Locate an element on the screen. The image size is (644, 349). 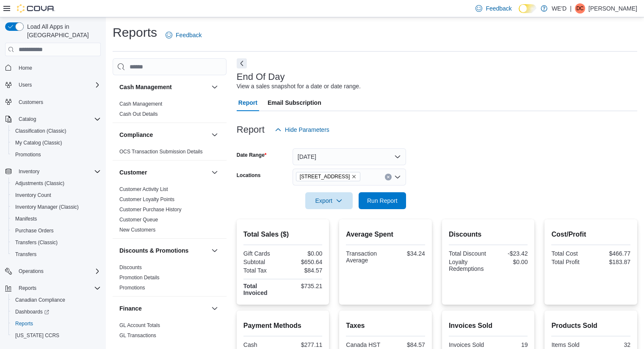
a: Customer Activity List is located at coordinates (144, 189).